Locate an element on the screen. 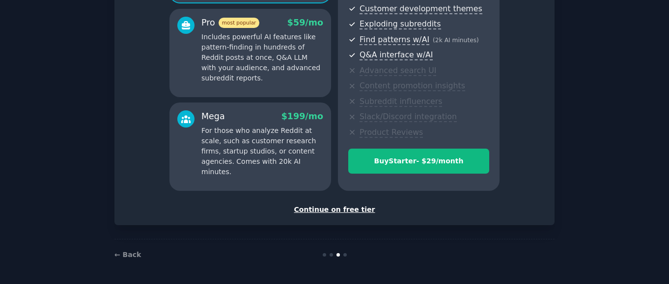 The image size is (669, 284). p: Includes powerful AI features like pattern-finding in hundreds of Reddit posts at once, Q&A LLM w... is located at coordinates (262, 57).